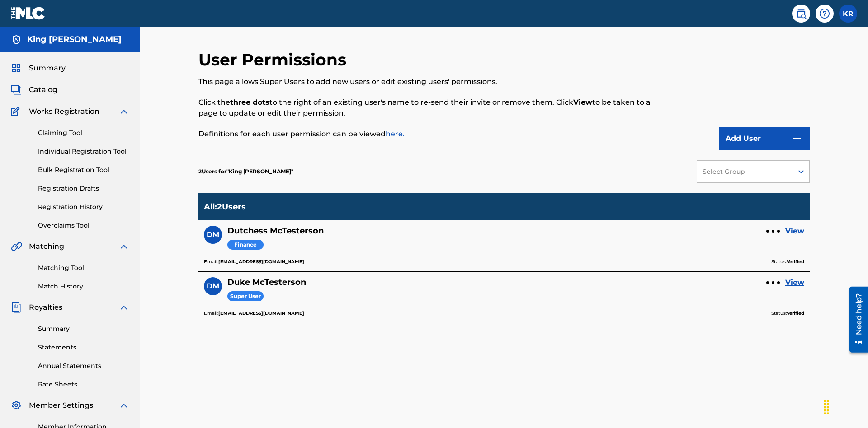 This screenshot has height=428, width=868. What do you see at coordinates (249, 102) in the screenshot?
I see `strong: three dots` at bounding box center [249, 102].